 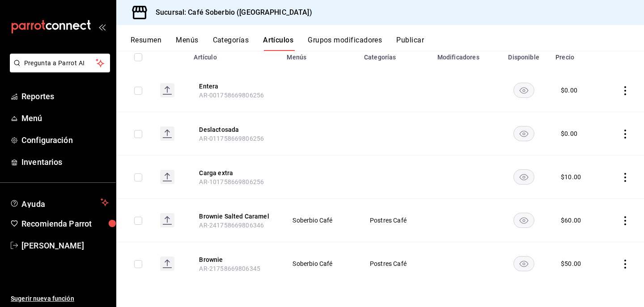 What do you see at coordinates (65, 223) in the screenshot?
I see `span: Recomienda Parrot` at bounding box center [65, 223].